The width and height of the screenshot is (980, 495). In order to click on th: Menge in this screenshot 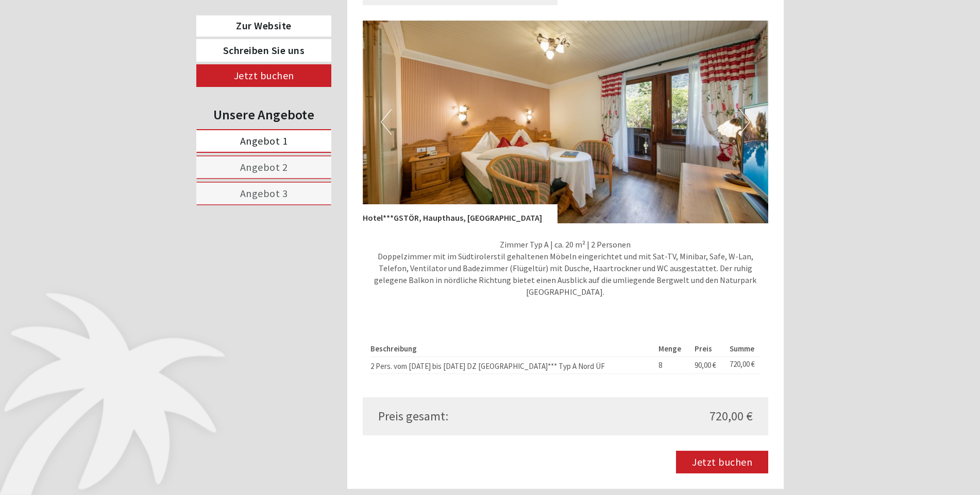, I will do `click(672, 349)`.